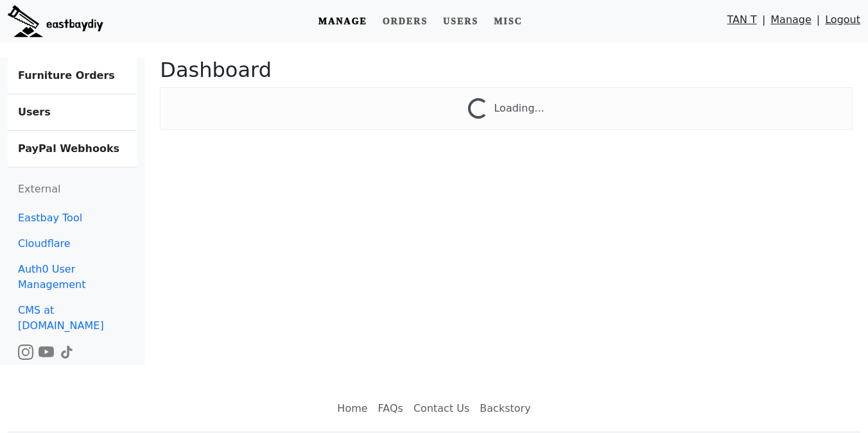  What do you see at coordinates (842, 23) in the screenshot?
I see `a: Logout` at bounding box center [842, 23].